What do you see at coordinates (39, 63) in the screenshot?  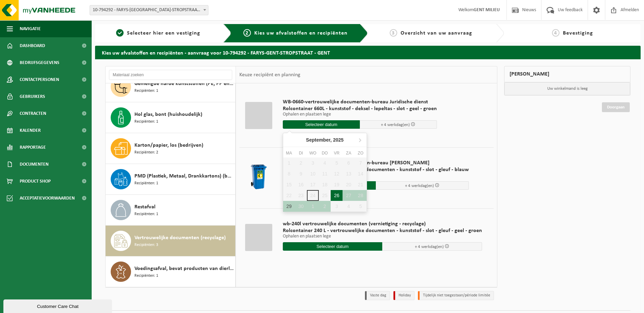 I see `span: Bedrijfsgegevens` at bounding box center [39, 63].